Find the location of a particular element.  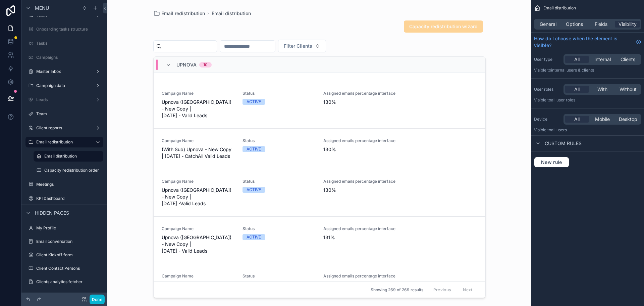

span: All user roles is located at coordinates (563, 100).